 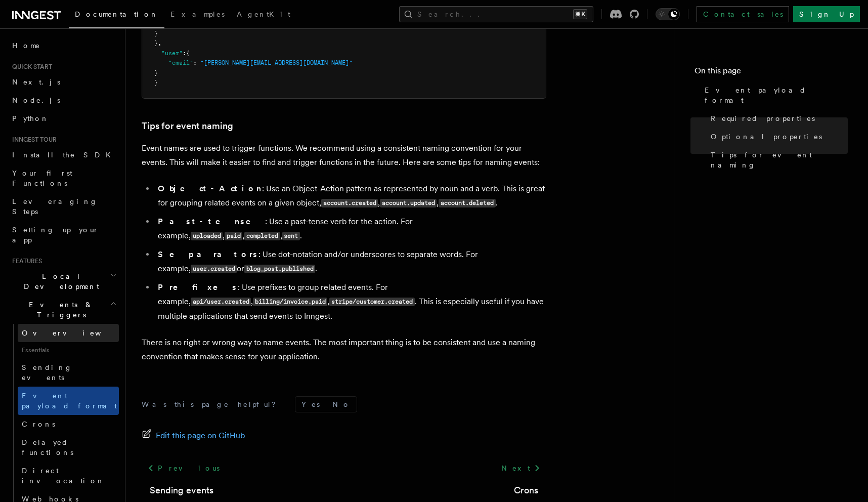 What do you see at coordinates (47, 372) in the screenshot?
I see `span: Sending events` at bounding box center [47, 372].